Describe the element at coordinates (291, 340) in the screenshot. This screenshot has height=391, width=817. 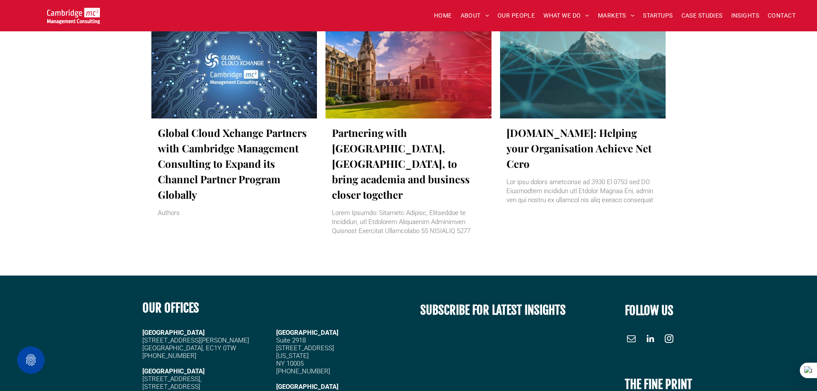
I see `span: Suite 2918` at that location.